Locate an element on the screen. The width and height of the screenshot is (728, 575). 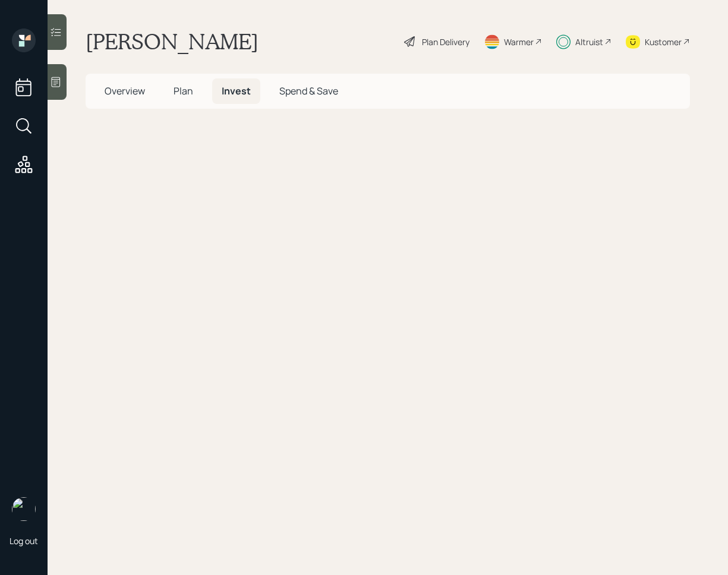
span: Invest is located at coordinates (236, 91).